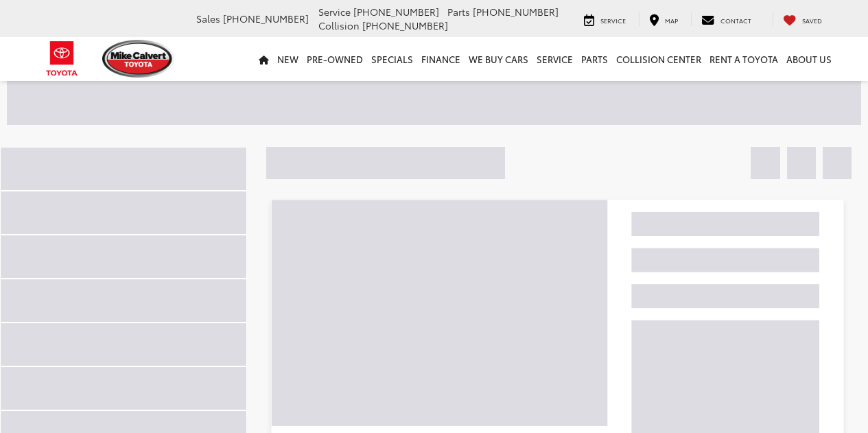 This screenshot has height=433, width=868. Describe the element at coordinates (263, 59) in the screenshot. I see `a: Home` at that location.